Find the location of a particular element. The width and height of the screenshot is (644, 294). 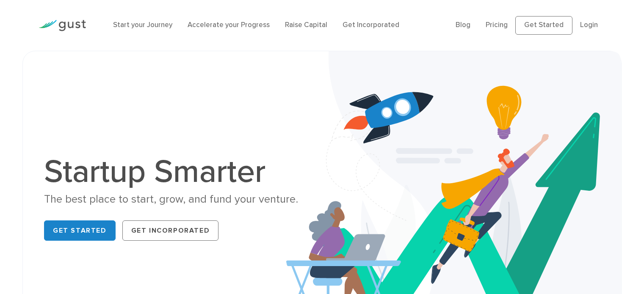

a: Pricing is located at coordinates (497, 25).